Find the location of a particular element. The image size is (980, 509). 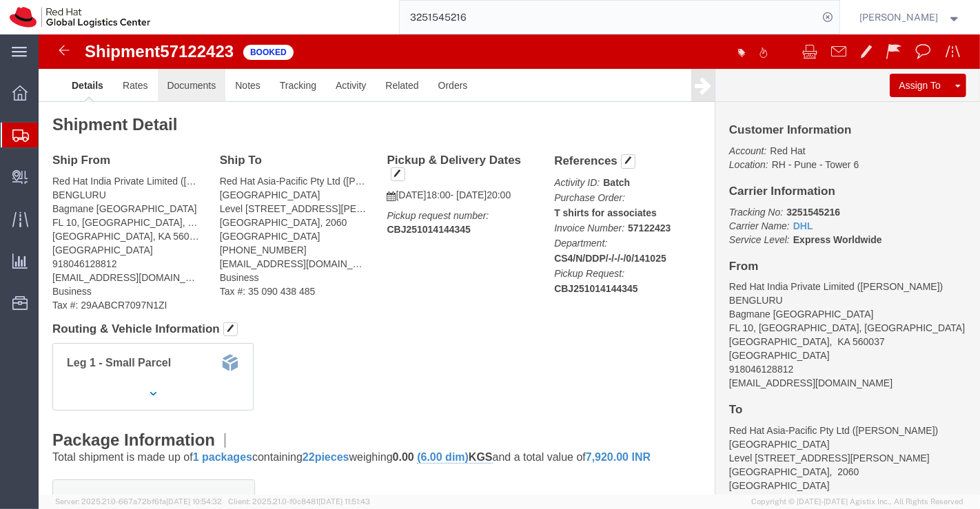

input: Search for shipment number, reference number is located at coordinates (609, 17).